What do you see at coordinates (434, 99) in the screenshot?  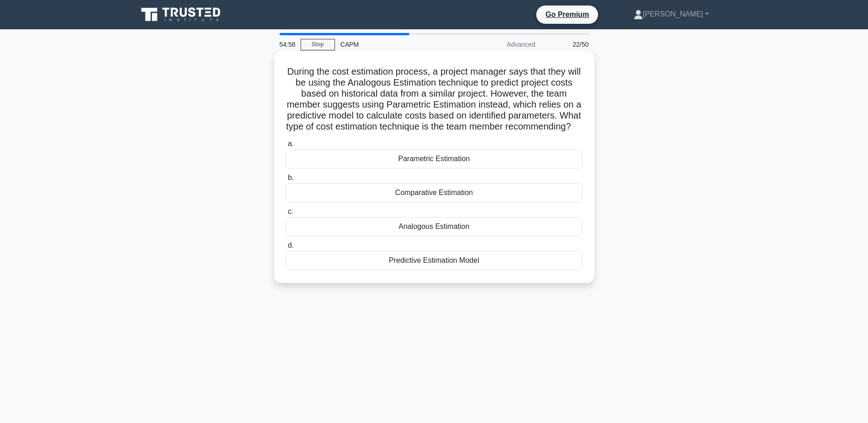 I see `h5: During the cost estimation process, a project manager says that they will be using the Analogous ...` at bounding box center [434, 99].